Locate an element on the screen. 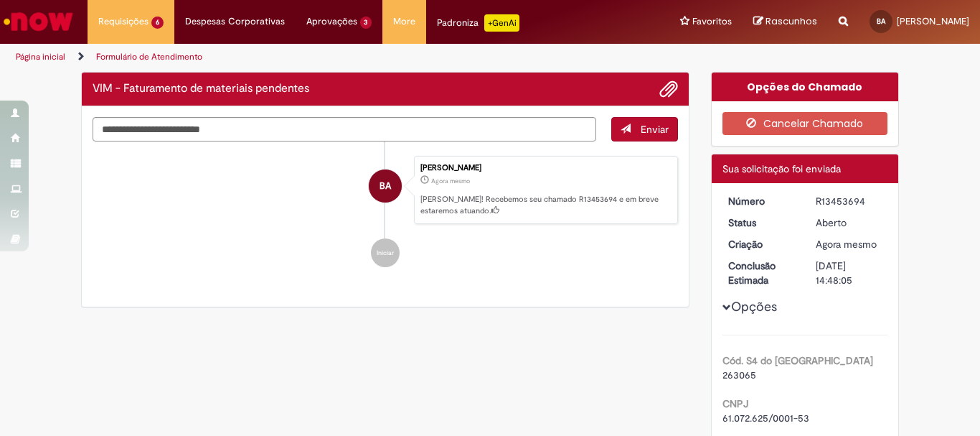  div: Beatriz Alves is located at coordinates (385, 186).